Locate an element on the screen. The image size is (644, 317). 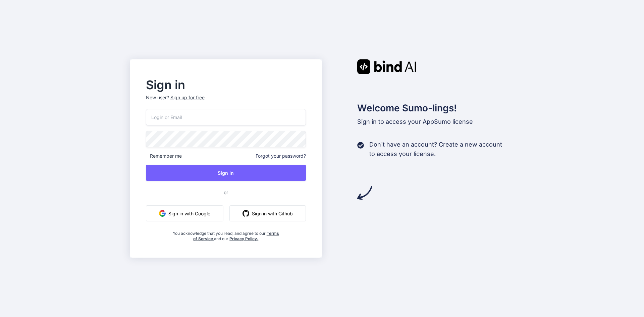
button: Sign in with Github is located at coordinates (268, 214).